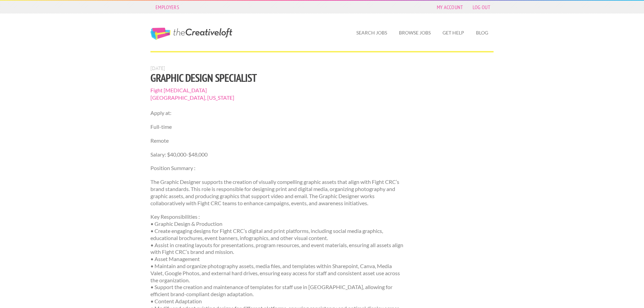  What do you see at coordinates (277, 192) in the screenshot?
I see `p: The Graphic Designer supports the creation of visually compelling graphic assets that align with ...` at bounding box center [277, 192].